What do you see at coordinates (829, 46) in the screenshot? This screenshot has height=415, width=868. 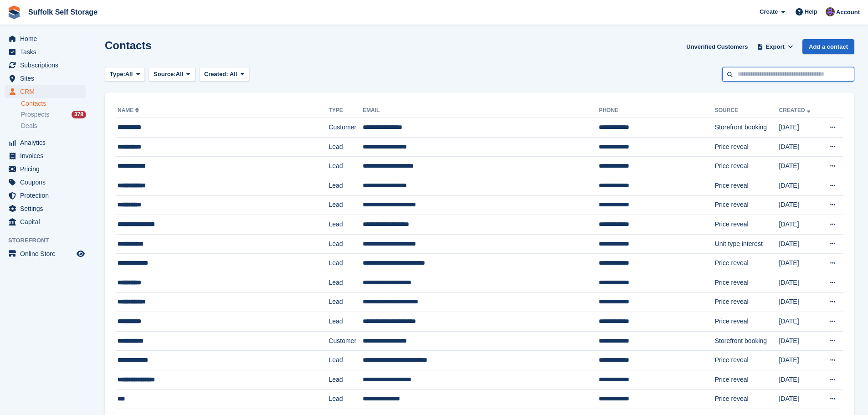 I see `a: Add a contact` at bounding box center [829, 46].